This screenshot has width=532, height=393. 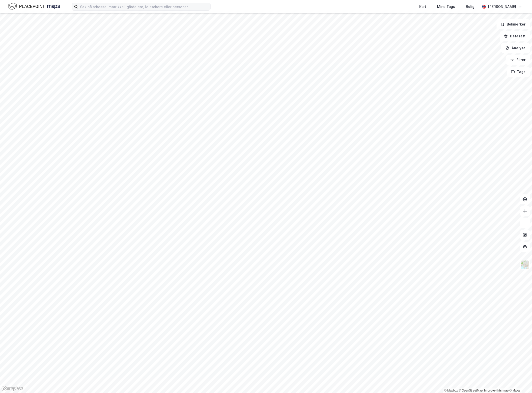 What do you see at coordinates (470, 7) in the screenshot?
I see `div: Bolig` at bounding box center [470, 7].